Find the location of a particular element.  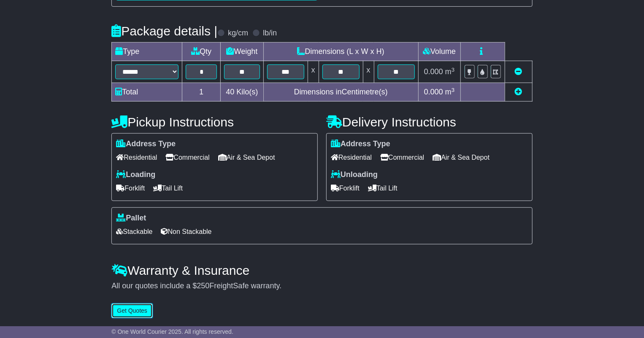

h4: Pickup Instructions is located at coordinates (214, 122).